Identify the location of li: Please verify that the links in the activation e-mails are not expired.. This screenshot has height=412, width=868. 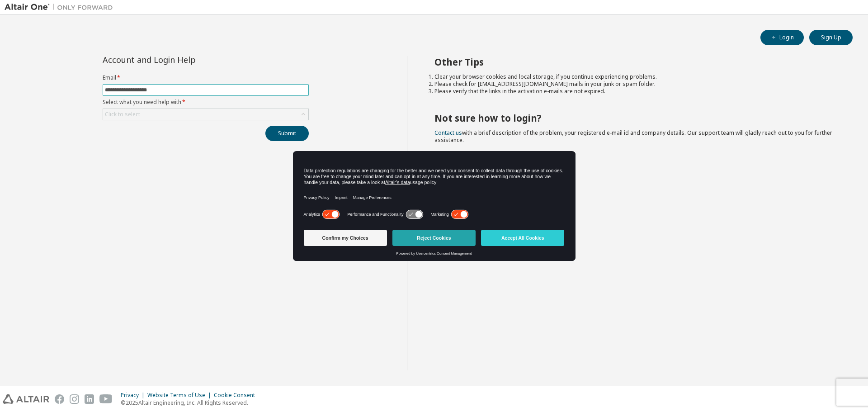
(636, 91).